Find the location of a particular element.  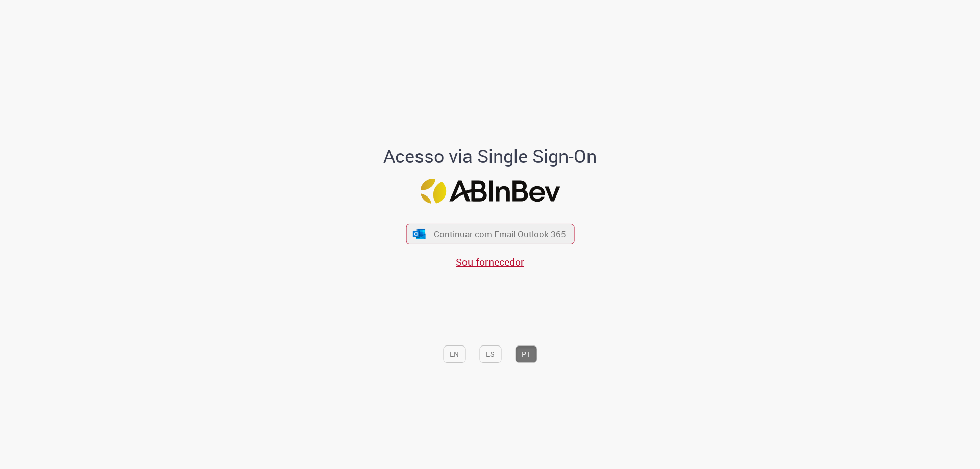

img: Logo ABInBev is located at coordinates (490, 191).